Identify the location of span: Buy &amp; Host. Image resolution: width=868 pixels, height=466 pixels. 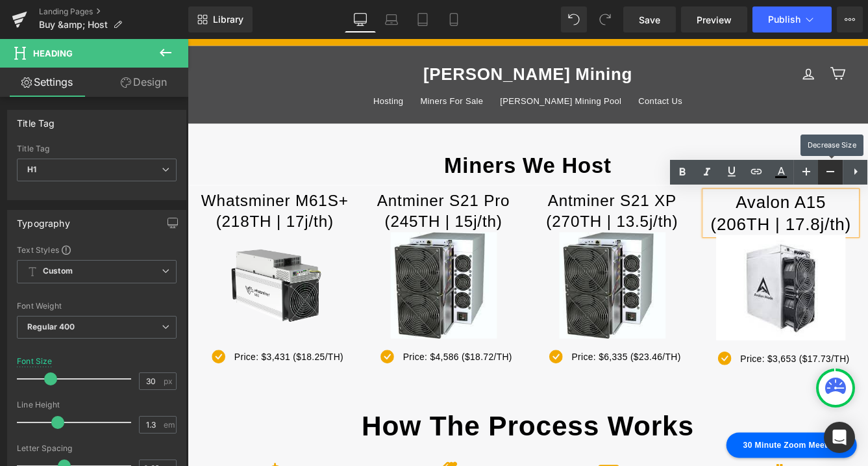
(73, 25).